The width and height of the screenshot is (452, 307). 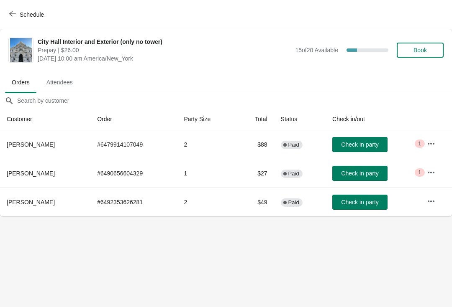 What do you see at coordinates (255, 173) in the screenshot?
I see `td: $27` at bounding box center [255, 173].